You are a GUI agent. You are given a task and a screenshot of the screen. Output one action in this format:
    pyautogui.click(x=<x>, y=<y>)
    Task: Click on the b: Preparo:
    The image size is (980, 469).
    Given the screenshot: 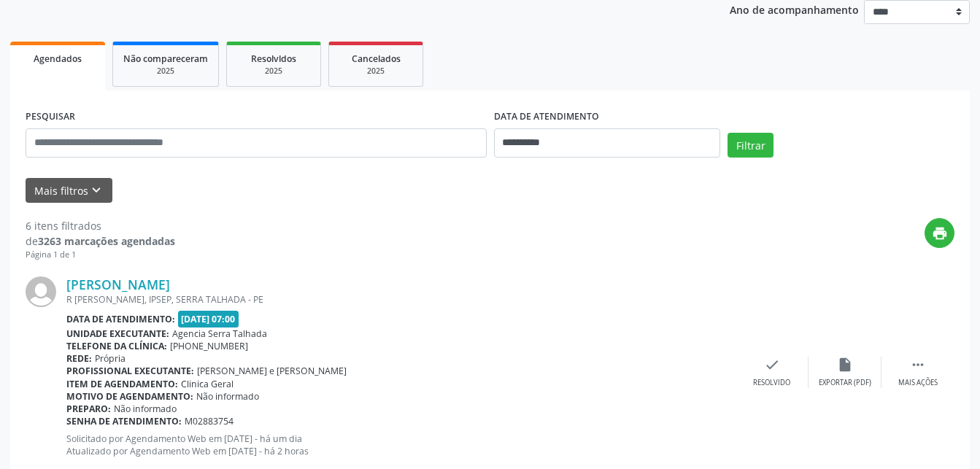 What is the action you would take?
    pyautogui.click(x=89, y=409)
    